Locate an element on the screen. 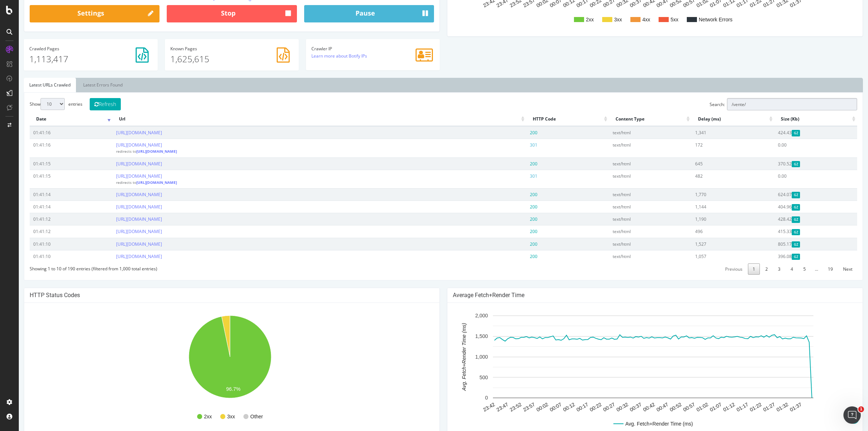 This screenshot has width=868, height=431. a: Learn more about Botify IPs is located at coordinates (320, 56).